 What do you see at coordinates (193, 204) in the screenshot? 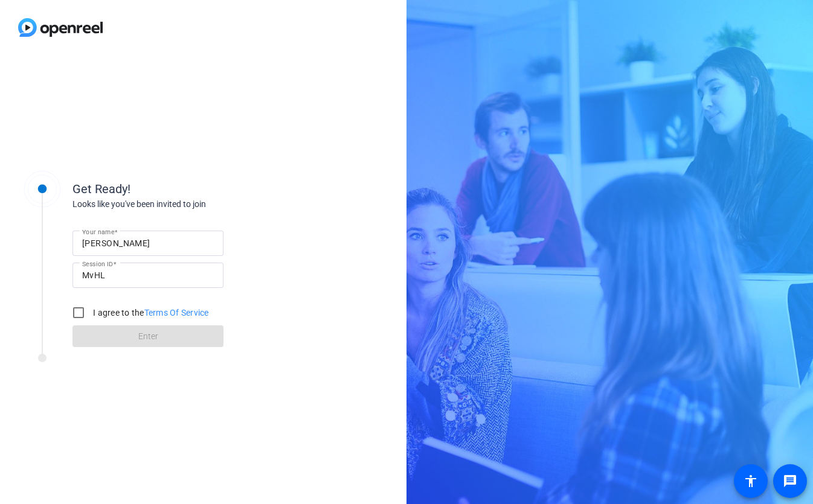
I see `div: Looks like you've been invited to join` at bounding box center [193, 204].